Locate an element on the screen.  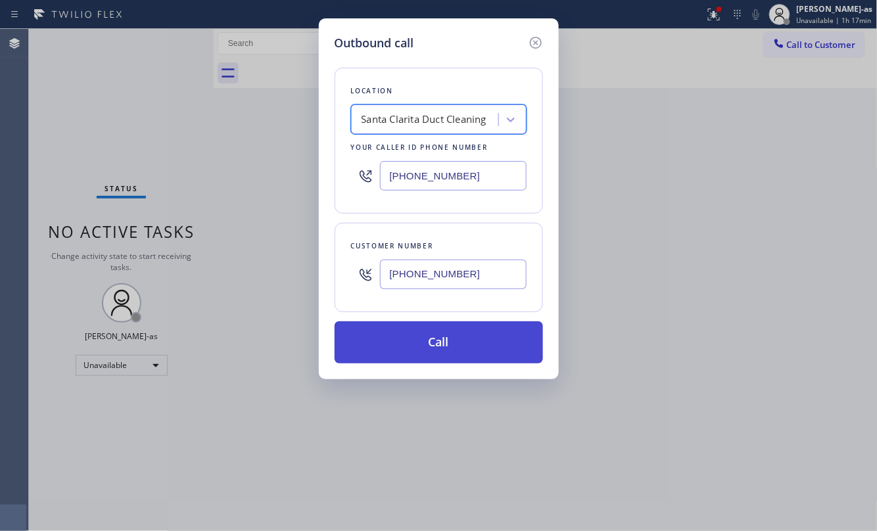
div: Customer number is located at coordinates (438, 246).